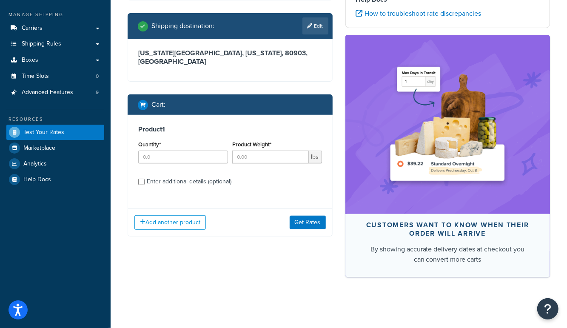 This screenshot has width=567, height=328. What do you see at coordinates (41, 44) in the screenshot?
I see `span: Shipping Rules` at bounding box center [41, 44].